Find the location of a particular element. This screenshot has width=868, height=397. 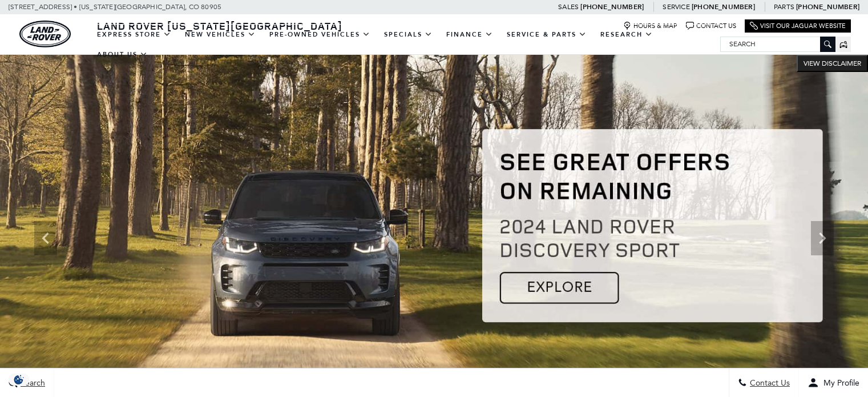

img: Opt-Out Icon is located at coordinates (19, 380).